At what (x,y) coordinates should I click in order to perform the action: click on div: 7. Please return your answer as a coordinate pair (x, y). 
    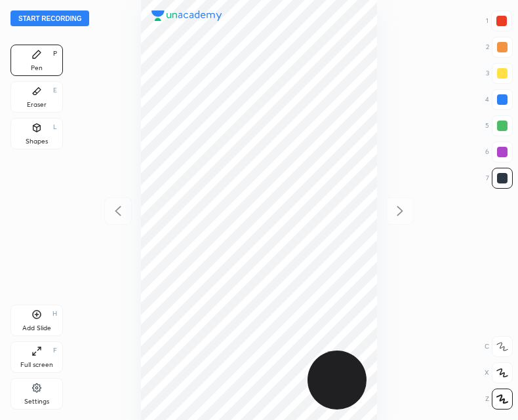
    Looking at the image, I should click on (499, 178).